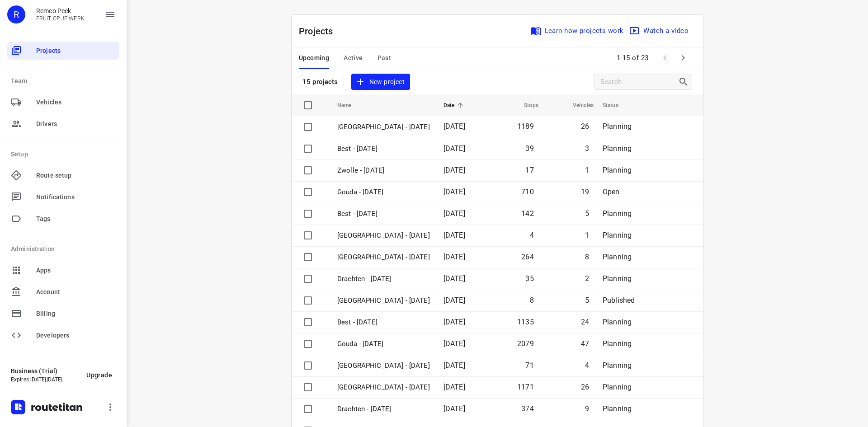  I want to click on div: Developers, so click(64, 335).